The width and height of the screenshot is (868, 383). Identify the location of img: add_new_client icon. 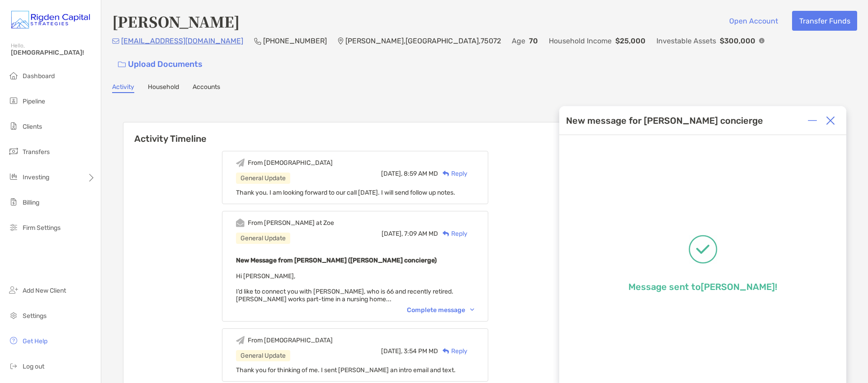
(13, 290).